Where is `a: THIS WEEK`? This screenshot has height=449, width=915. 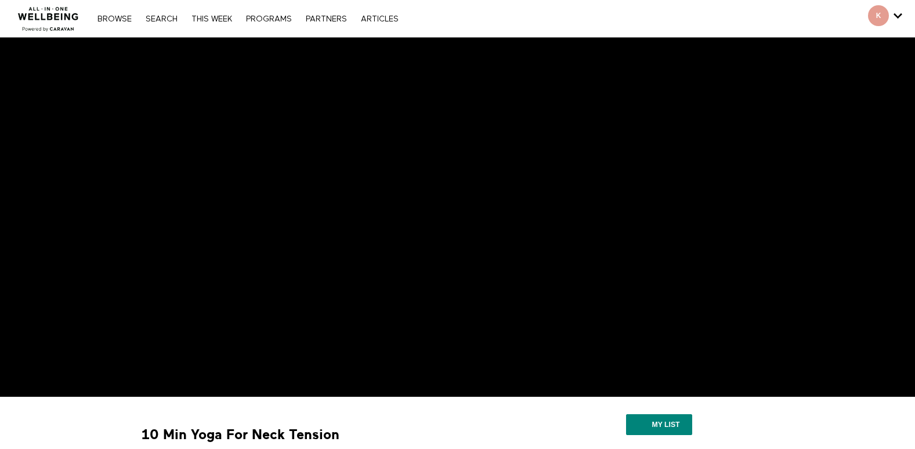 a: THIS WEEK is located at coordinates (212, 19).